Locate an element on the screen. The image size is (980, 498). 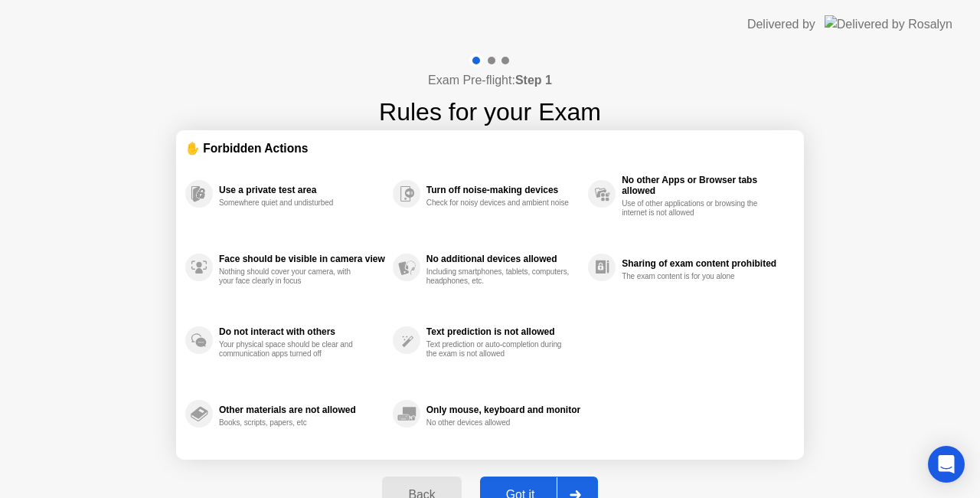
div: Sharing of exam content prohibited is located at coordinates (704, 263).